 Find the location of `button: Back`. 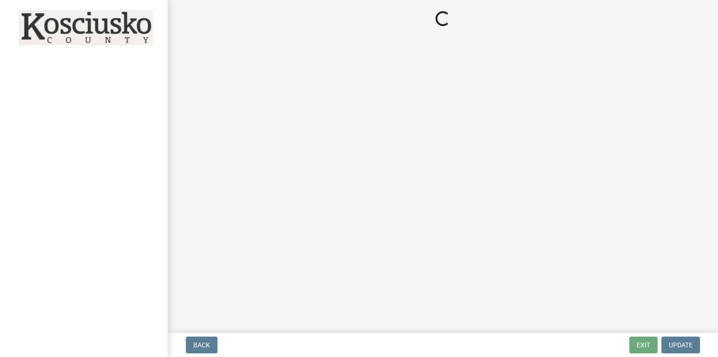

button: Back is located at coordinates (202, 345).